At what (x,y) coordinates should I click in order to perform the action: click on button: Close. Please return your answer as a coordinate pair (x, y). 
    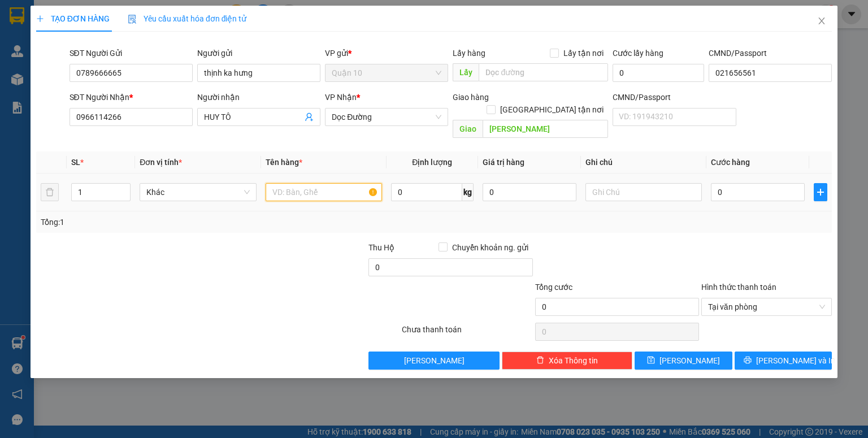
    Looking at the image, I should click on (821, 21).